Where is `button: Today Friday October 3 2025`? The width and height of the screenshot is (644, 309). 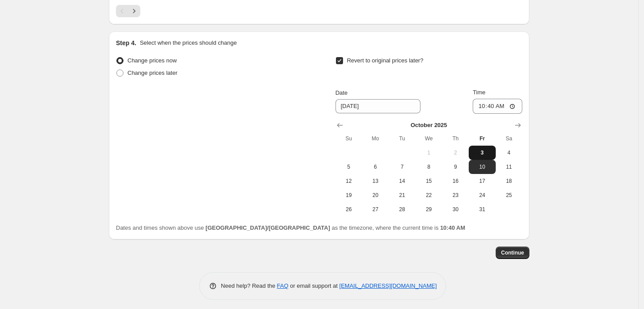 button: Today Friday October 3 2025 is located at coordinates (482, 152).